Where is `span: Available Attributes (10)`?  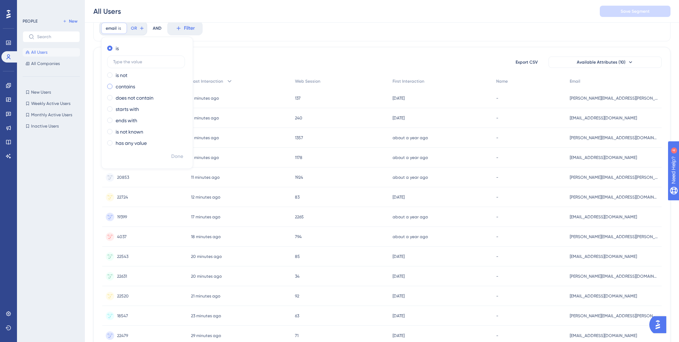
span: Available Attributes (10) is located at coordinates (601, 62).